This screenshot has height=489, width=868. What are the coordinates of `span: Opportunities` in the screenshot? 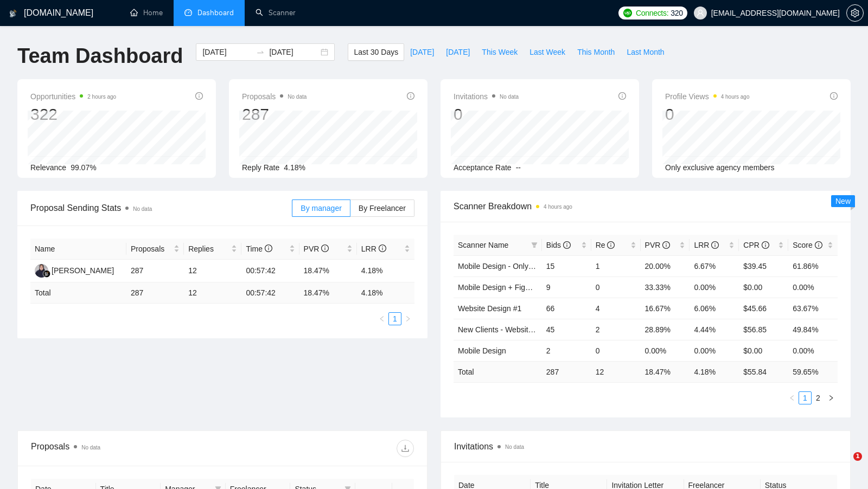 It's located at (73, 97).